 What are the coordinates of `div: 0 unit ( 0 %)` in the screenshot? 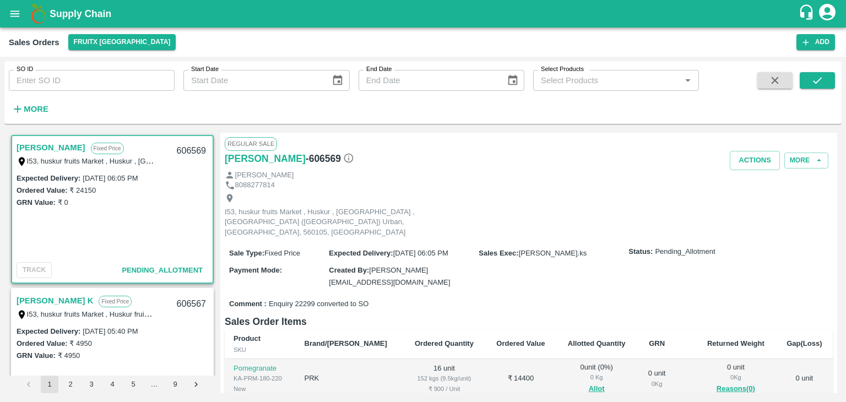 It's located at (596, 379).